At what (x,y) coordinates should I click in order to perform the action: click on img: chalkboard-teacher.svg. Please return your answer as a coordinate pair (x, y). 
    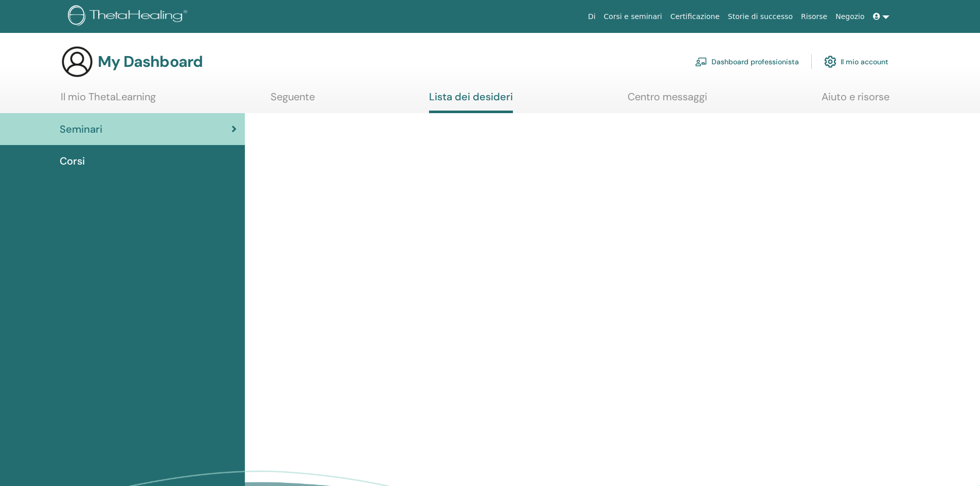
    Looking at the image, I should click on (702, 62).